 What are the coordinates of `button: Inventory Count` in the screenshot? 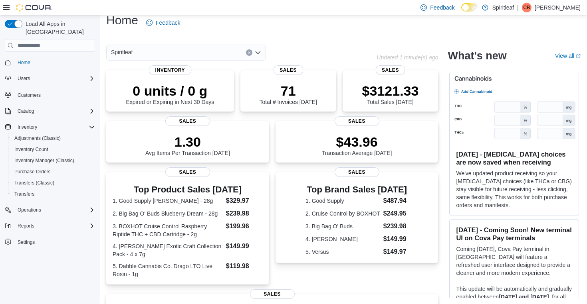 It's located at (53, 150).